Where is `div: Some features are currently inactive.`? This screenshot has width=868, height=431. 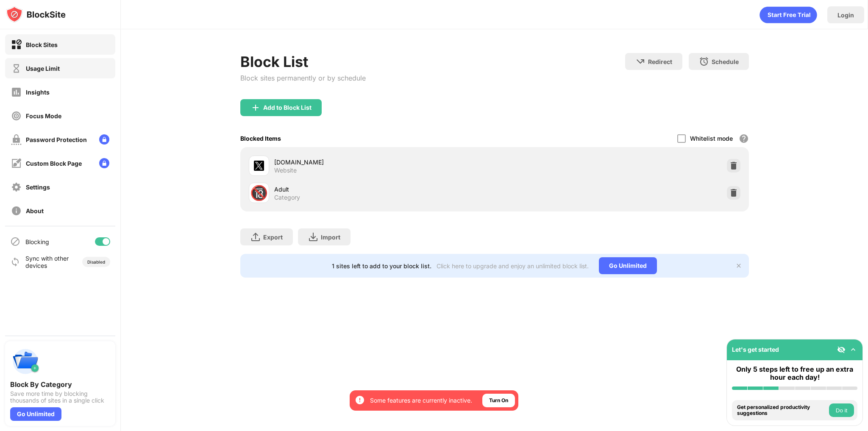 div: Some features are currently inactive. is located at coordinates (421, 401).